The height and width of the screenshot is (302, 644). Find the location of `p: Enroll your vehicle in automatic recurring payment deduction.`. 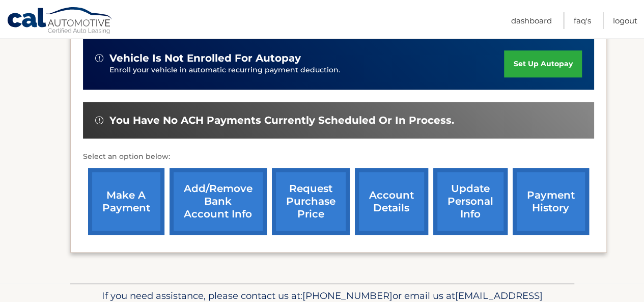

p: Enroll your vehicle in automatic recurring payment deduction. is located at coordinates (307, 71).